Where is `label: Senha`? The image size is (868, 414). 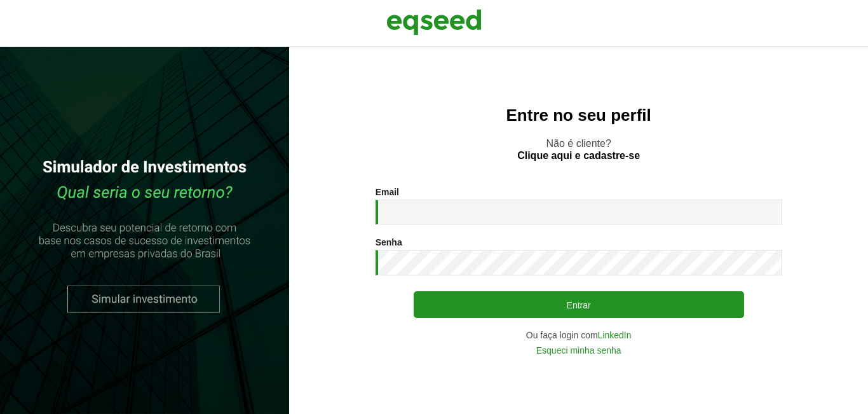 label: Senha is located at coordinates (389, 242).